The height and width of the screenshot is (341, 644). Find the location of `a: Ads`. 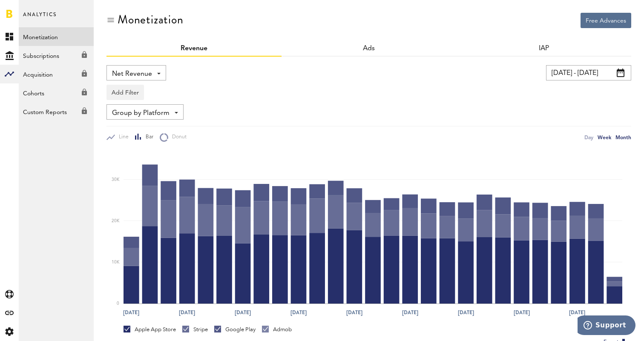

a: Ads is located at coordinates (369, 49).